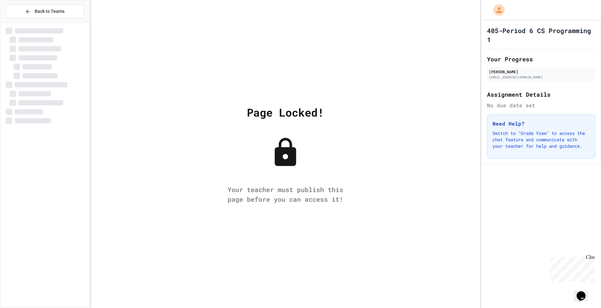 Image resolution: width=601 pixels, height=308 pixels. Describe the element at coordinates (496, 10) in the screenshot. I see `div: My Account` at that location.